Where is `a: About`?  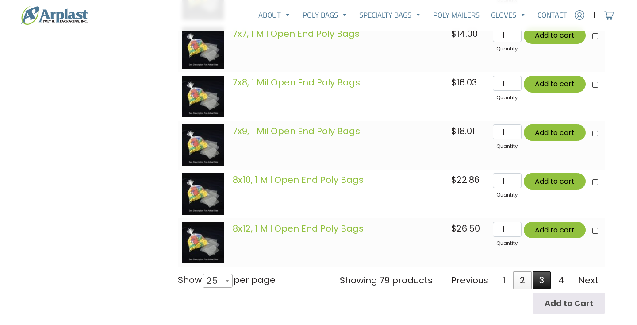
a: About is located at coordinates (275, 15).